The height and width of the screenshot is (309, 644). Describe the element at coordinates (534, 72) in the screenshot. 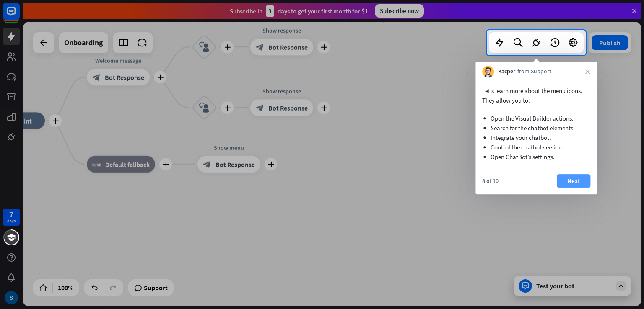

I see `span: from Support` at that location.